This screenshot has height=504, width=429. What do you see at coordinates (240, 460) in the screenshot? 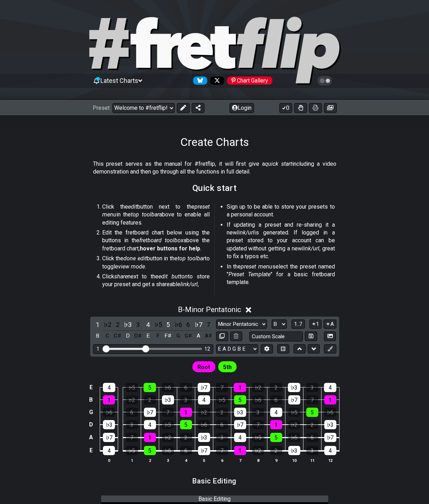
I see `th: 7` at bounding box center [240, 460].